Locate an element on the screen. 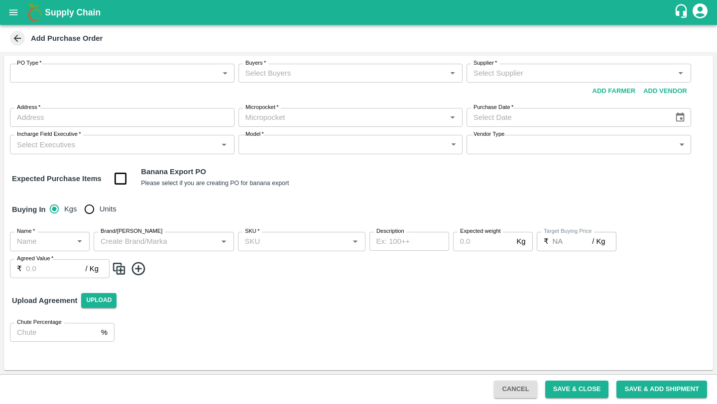 The height and width of the screenshot is (404, 717). span: Upload is located at coordinates (99, 300).